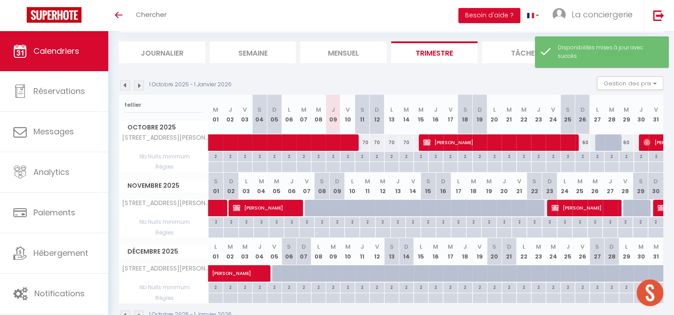  What do you see at coordinates (597, 252) in the screenshot?
I see `th: 27` at bounding box center [597, 252].